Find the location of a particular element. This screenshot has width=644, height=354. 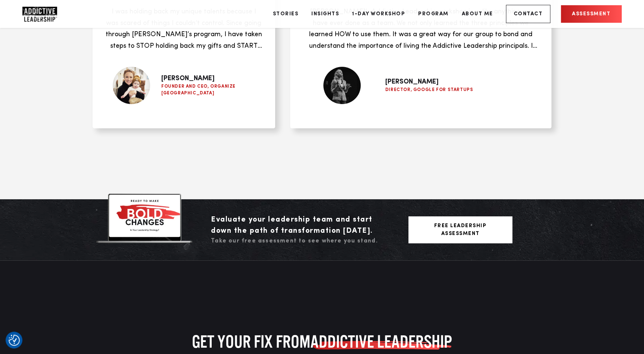

p: Director, Google for Startups is located at coordinates (462, 90).